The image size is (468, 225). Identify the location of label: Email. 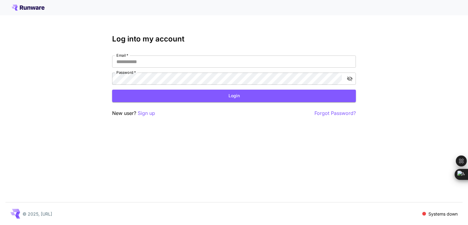
(122, 55).